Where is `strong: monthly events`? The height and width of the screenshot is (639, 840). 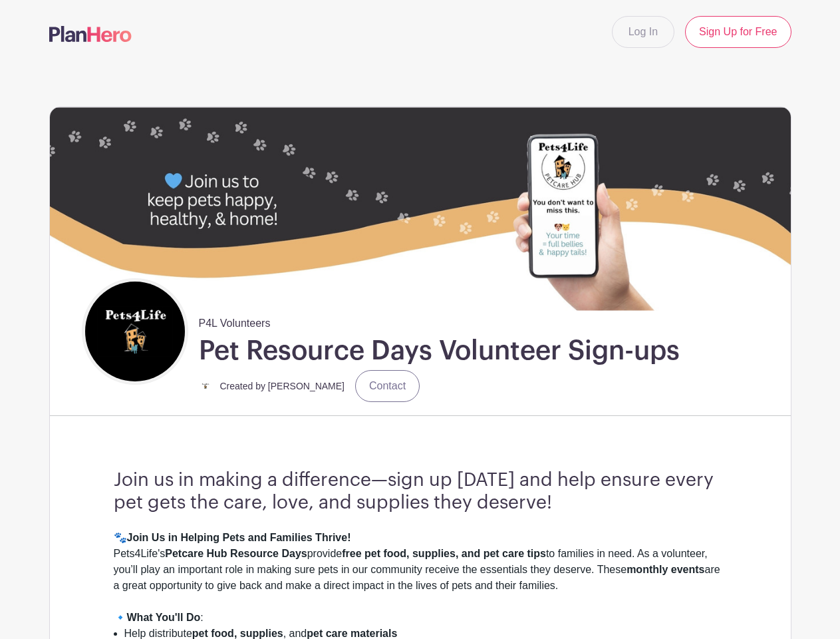 strong: monthly events is located at coordinates (665, 570).